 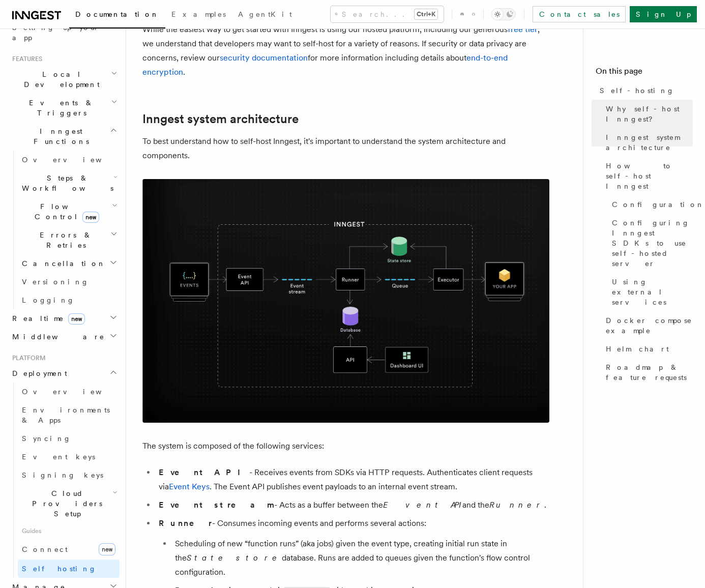 What do you see at coordinates (198, 15) in the screenshot?
I see `a: Examples` at bounding box center [198, 15].